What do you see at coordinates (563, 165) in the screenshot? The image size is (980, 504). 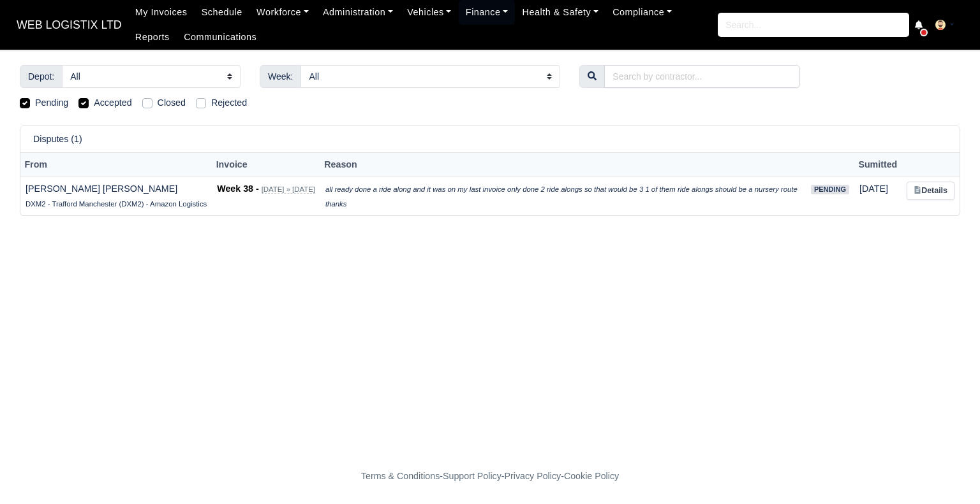 I see `th: Reason` at bounding box center [563, 165].